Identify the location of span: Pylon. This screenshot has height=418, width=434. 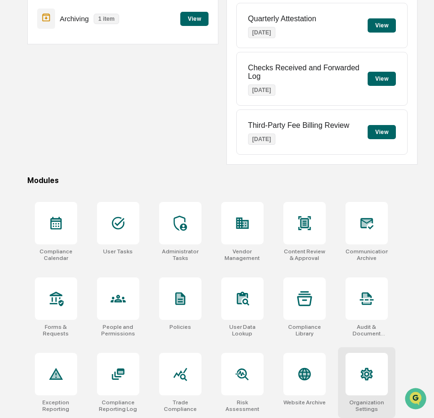
(104, 163).